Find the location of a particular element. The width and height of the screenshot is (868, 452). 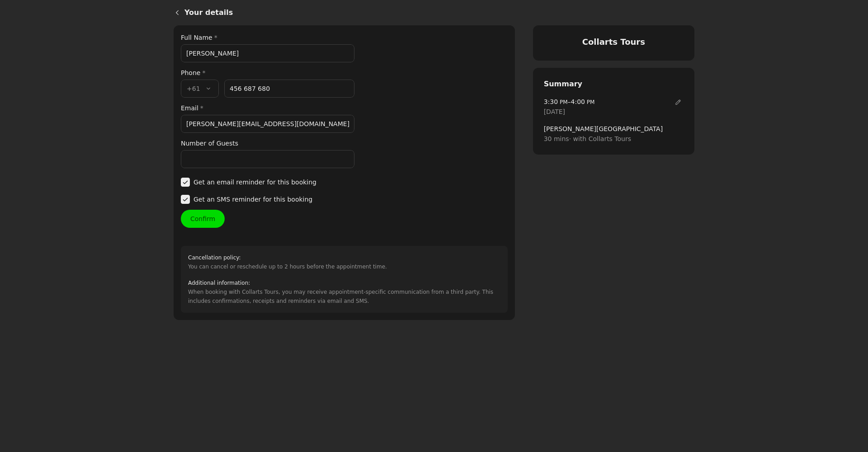

span: 4:00 is located at coordinates (578, 102).